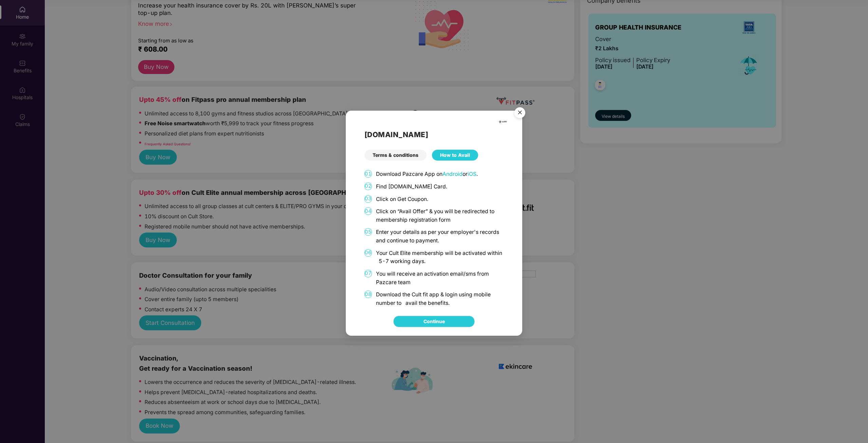 This screenshot has width=868, height=443. What do you see at coordinates (368, 199) in the screenshot?
I see `span: 03` at bounding box center [368, 199].